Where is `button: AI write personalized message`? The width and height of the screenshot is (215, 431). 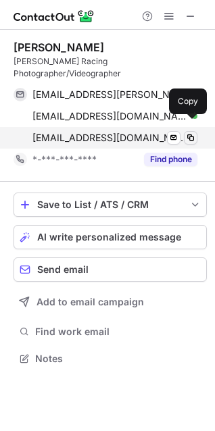
button: AI write personalized message is located at coordinates (110, 237).